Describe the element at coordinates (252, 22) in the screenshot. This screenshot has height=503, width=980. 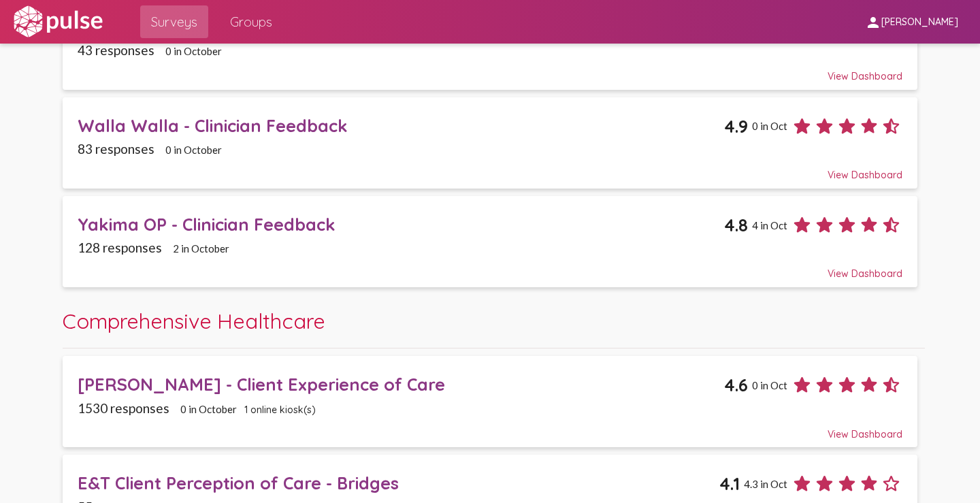
I see `a: Groups` at that location.